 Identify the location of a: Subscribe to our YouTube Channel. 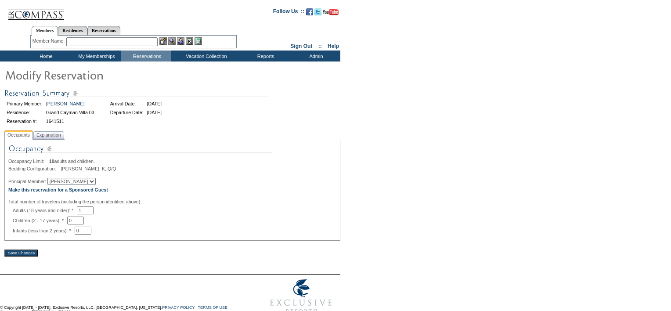
(331, 14).